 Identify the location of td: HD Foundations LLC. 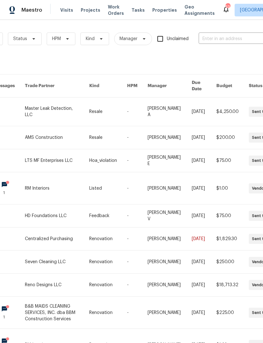
(52, 216).